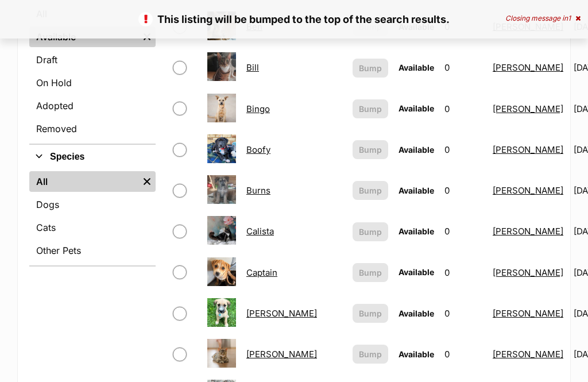  What do you see at coordinates (542, 18) in the screenshot?
I see `div: Closing message in` at bounding box center [542, 18].